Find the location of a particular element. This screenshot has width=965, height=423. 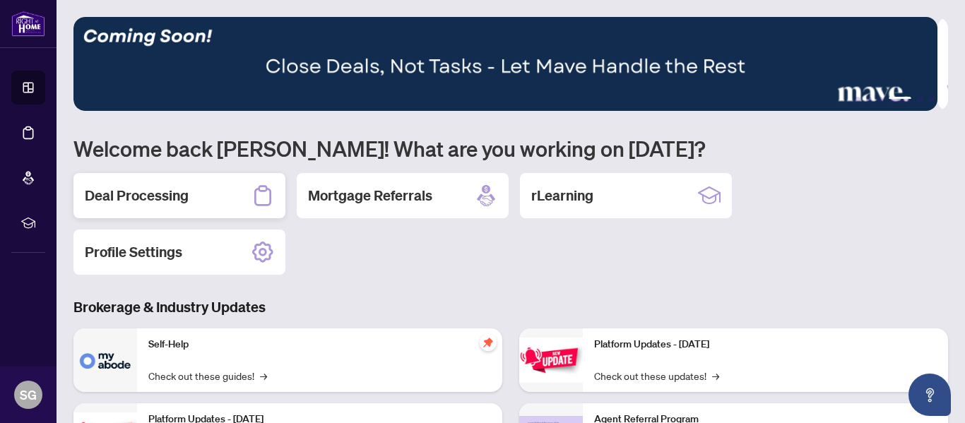

button: 5 is located at coordinates (919, 100).